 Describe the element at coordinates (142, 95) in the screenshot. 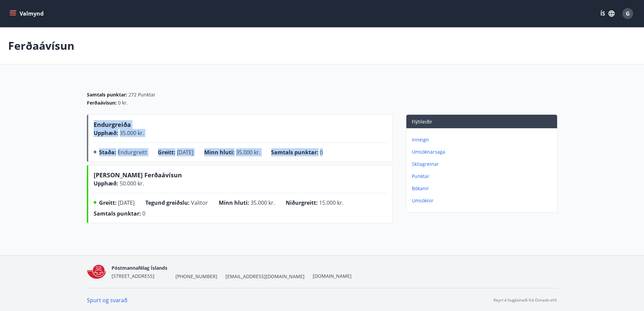

I see `span: 272 Punktar` at that location.